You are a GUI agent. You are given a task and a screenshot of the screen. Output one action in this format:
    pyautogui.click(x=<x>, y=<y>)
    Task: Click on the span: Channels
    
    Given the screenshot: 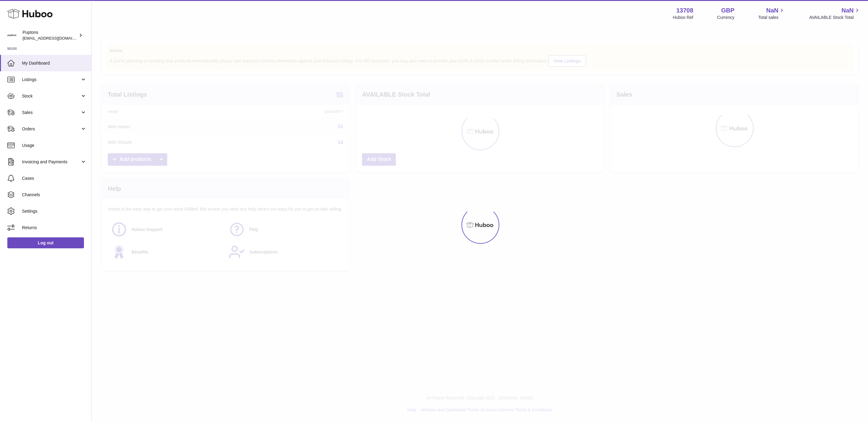 What is the action you would take?
    pyautogui.click(x=54, y=195)
    